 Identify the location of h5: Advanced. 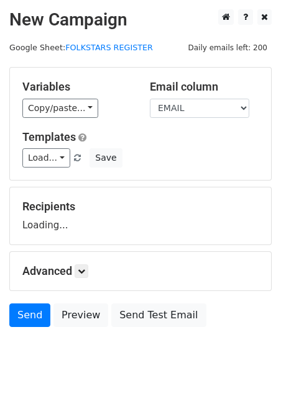
(140, 271).